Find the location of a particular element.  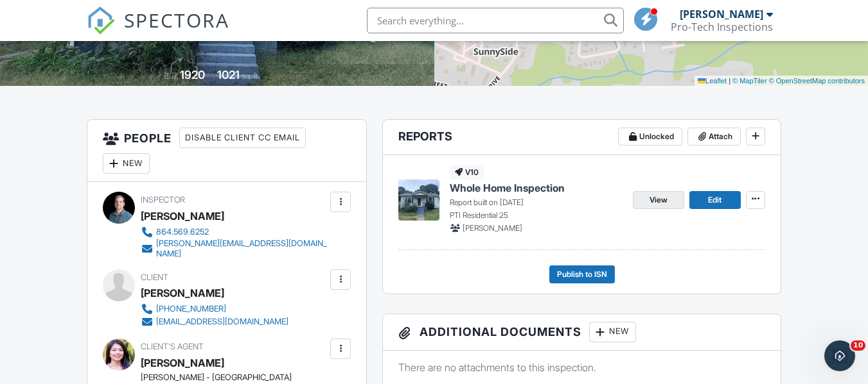

span: Built is located at coordinates (171, 75).